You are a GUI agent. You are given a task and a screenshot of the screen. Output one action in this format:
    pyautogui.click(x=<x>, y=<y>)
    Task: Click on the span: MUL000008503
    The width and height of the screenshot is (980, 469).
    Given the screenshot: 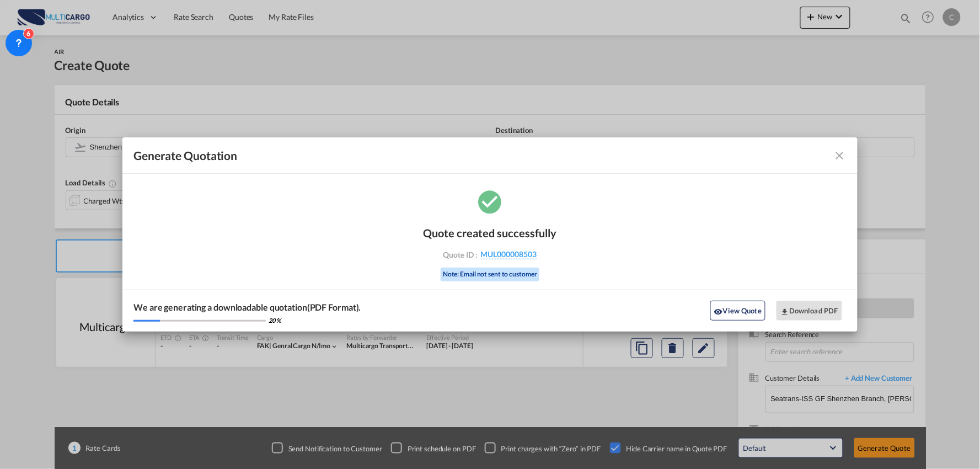 What is the action you would take?
    pyautogui.click(x=509, y=254)
    